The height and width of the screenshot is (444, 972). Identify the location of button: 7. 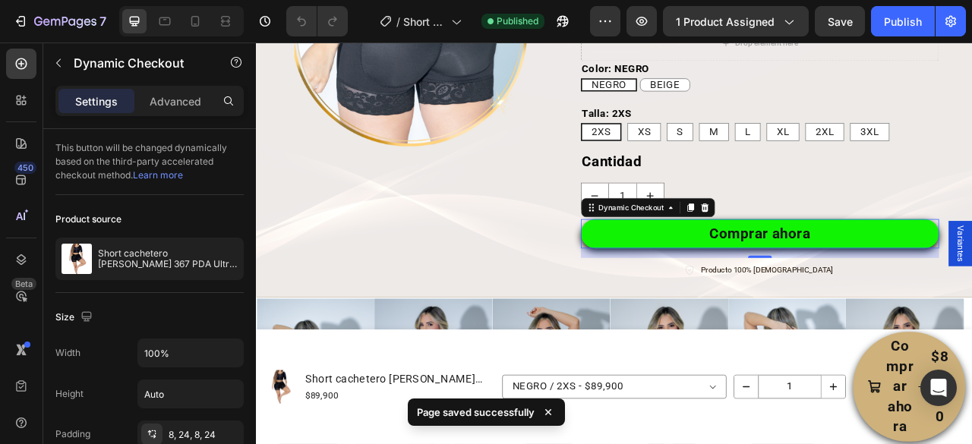
(59, 21).